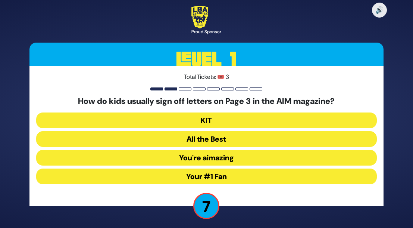 This screenshot has height=228, width=413. I want to click on h3: Level 1, so click(207, 59).